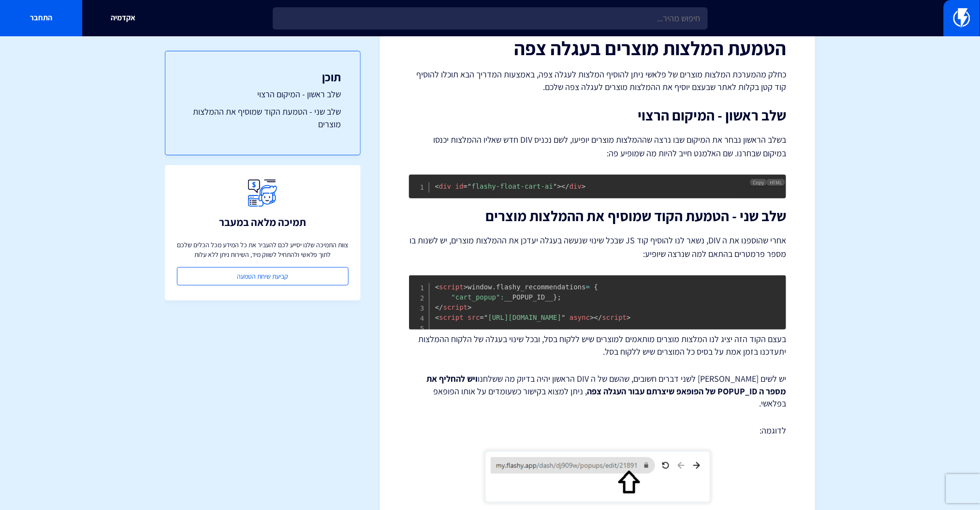 This screenshot has height=510, width=980. Describe the element at coordinates (580, 317) in the screenshot. I see `span: async` at that location.